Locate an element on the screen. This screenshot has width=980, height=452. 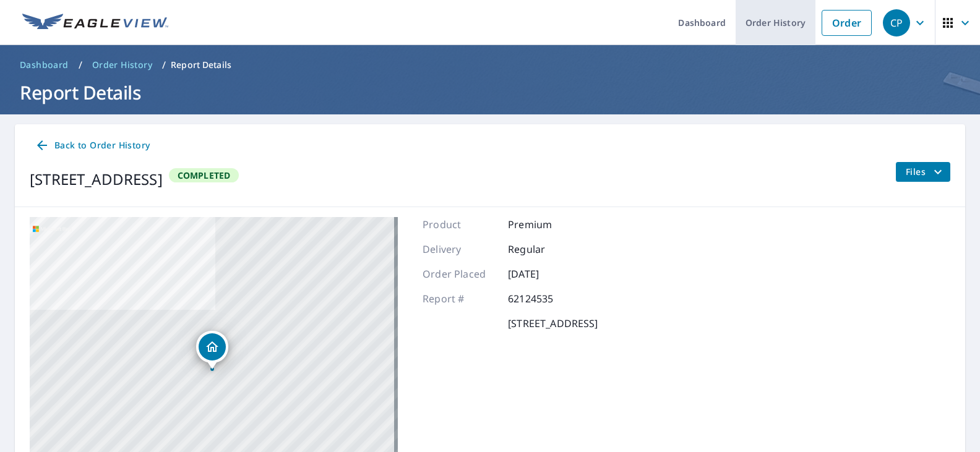
p: Order Placed is located at coordinates (459, 274).